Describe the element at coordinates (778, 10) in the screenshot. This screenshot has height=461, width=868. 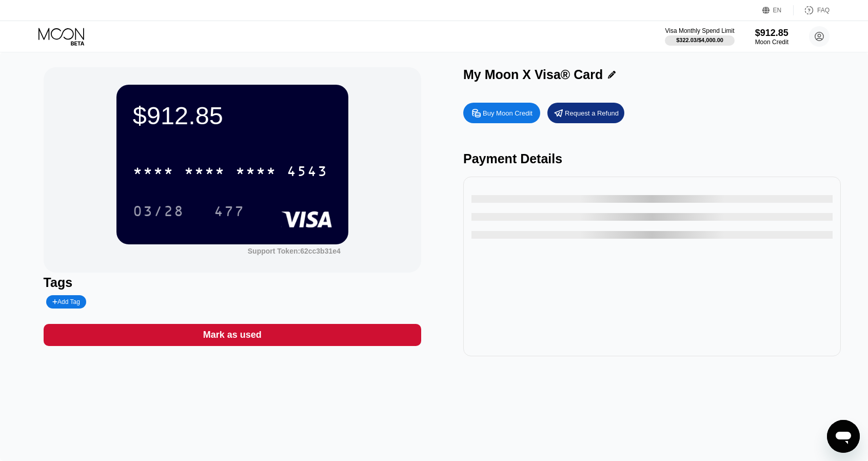
I see `div: EN` at that location.